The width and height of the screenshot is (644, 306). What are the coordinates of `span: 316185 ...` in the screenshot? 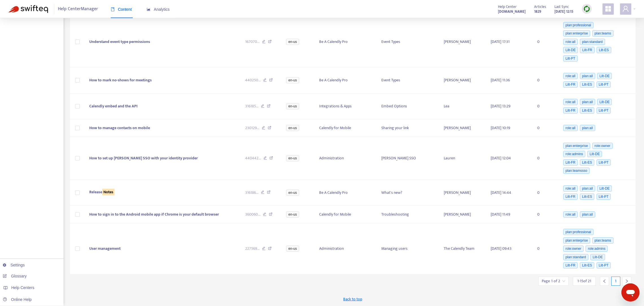 It's located at (252, 106).